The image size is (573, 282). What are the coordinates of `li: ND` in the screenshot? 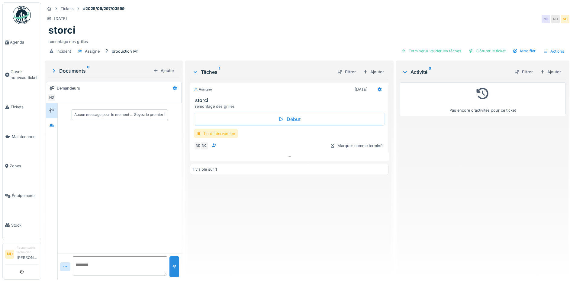 It's located at (10, 254).